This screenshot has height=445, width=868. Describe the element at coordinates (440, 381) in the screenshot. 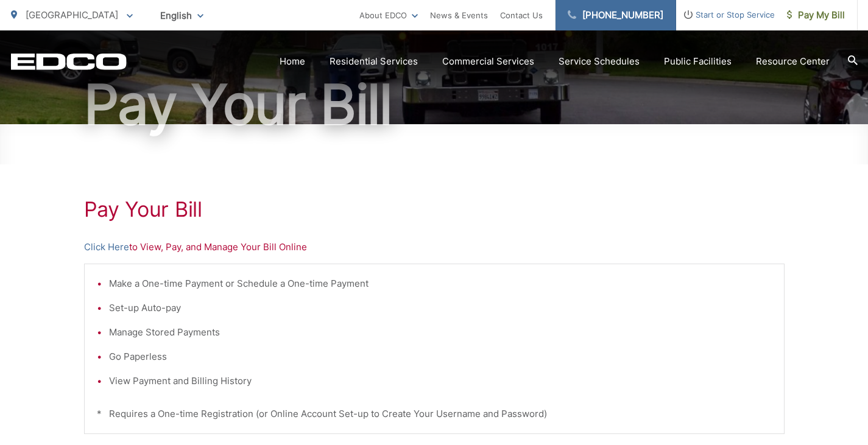

I see `li: View Payment and Billing History` at that location.